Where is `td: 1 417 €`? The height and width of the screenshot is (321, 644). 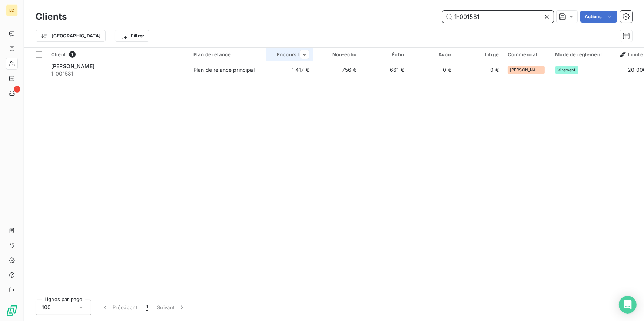
td: 1 417 € is located at coordinates (290, 70).